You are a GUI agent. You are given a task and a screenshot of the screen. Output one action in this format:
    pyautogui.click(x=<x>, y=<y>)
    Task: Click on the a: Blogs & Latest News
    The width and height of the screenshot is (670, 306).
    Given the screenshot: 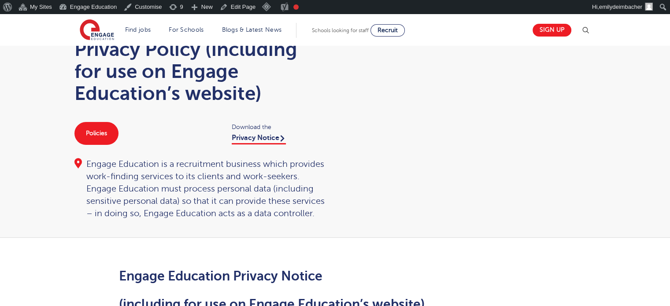 What is the action you would take?
    pyautogui.click(x=252, y=29)
    